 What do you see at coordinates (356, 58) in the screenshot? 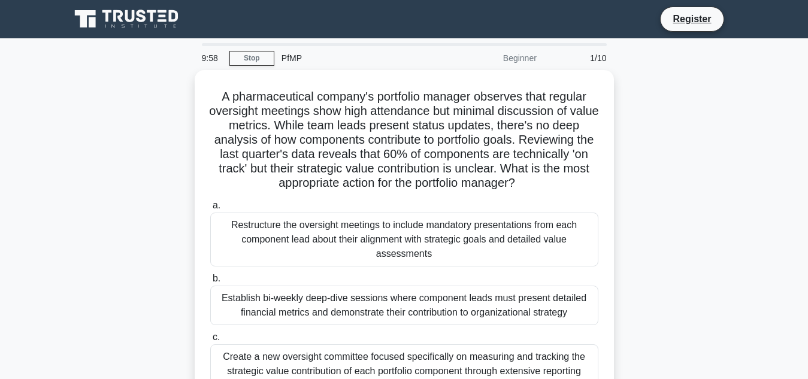
I see `div: PfMP` at bounding box center [356, 58].